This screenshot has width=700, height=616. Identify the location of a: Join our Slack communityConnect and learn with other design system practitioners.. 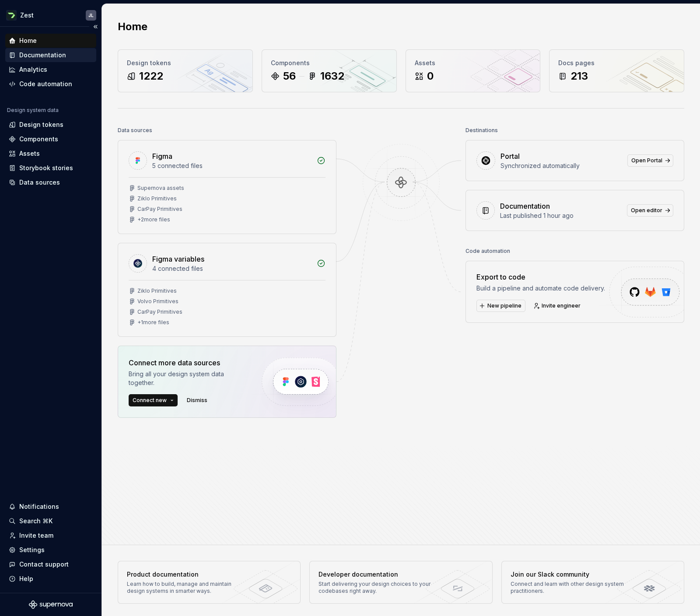
(593, 583).